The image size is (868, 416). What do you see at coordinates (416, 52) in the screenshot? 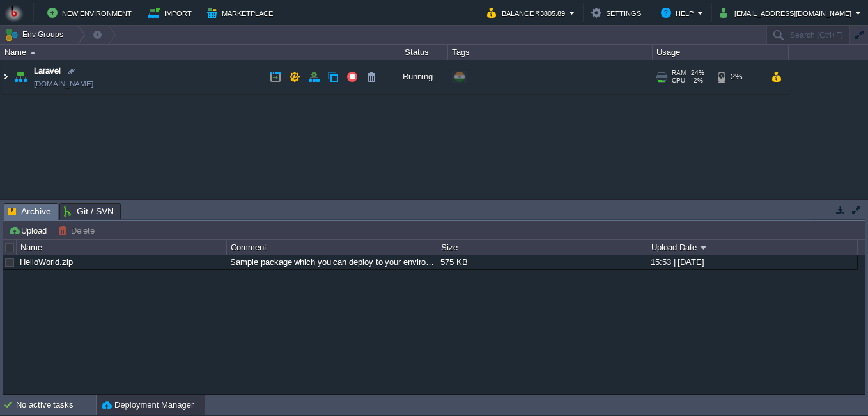
I see `div: Status` at bounding box center [416, 52].